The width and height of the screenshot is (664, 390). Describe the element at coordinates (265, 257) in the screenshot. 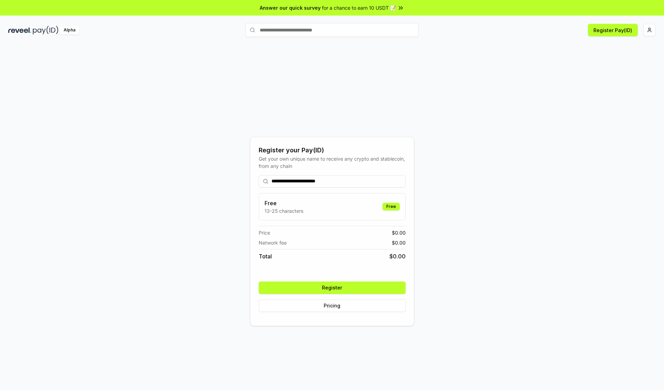

I see `span: Total` at that location.